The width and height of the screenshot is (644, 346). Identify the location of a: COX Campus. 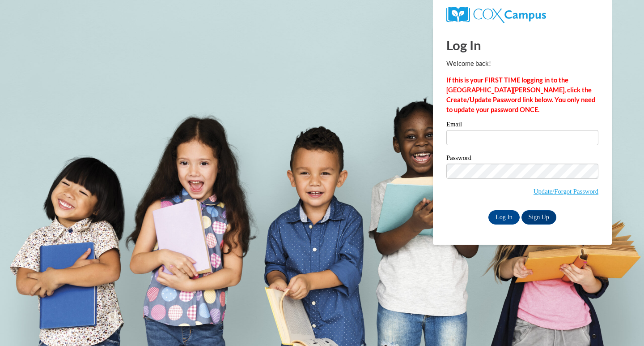
(496, 14).